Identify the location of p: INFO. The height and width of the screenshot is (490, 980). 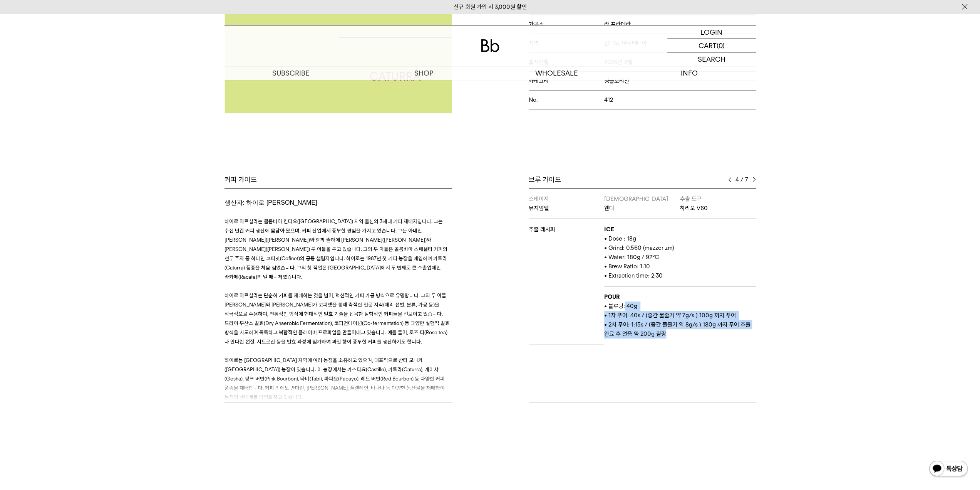
(689, 73).